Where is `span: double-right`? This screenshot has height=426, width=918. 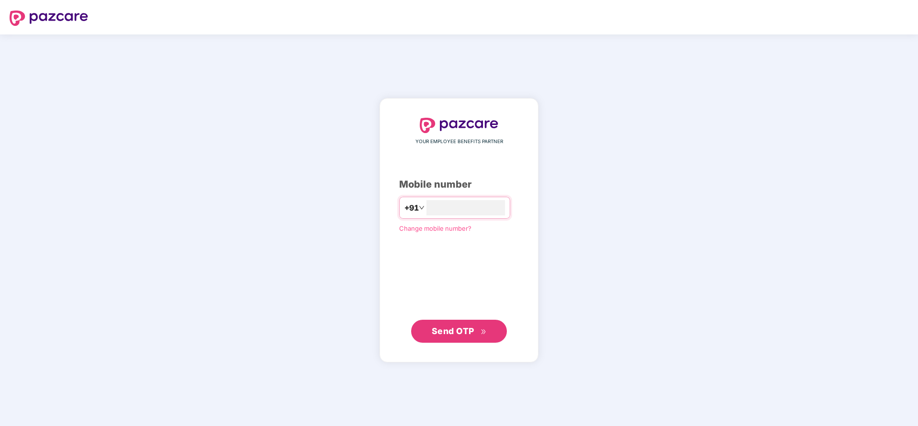 span: double-right is located at coordinates (483, 332).